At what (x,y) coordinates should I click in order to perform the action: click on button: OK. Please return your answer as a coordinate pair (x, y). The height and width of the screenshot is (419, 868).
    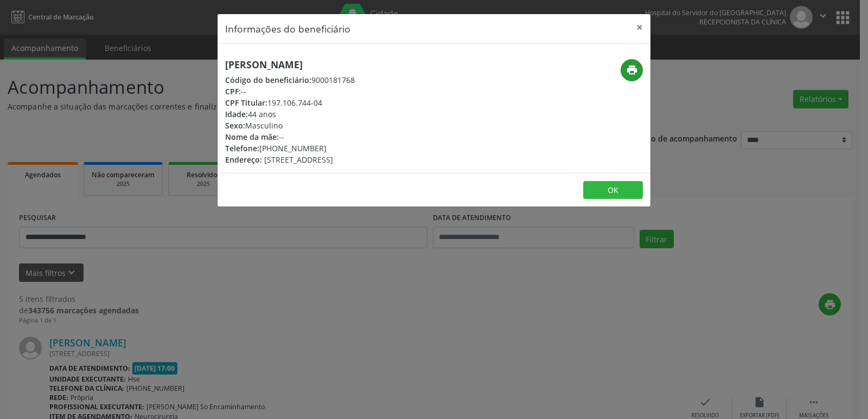
    Looking at the image, I should click on (613, 190).